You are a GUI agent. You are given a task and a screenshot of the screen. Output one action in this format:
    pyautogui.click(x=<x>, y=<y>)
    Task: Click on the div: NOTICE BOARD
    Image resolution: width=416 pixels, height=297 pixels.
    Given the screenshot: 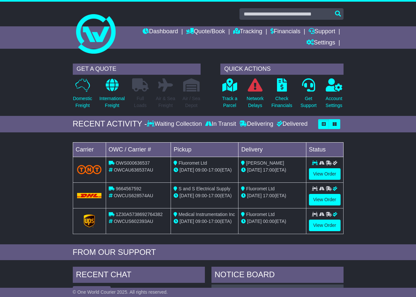 What is the action you would take?
    pyautogui.click(x=278, y=276)
    